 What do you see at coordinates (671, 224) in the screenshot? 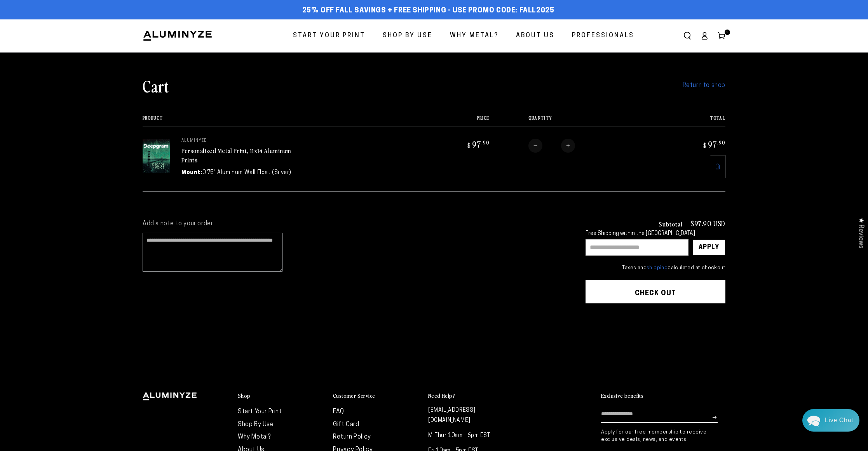
I see `h3: Subtotal` at bounding box center [671, 224].